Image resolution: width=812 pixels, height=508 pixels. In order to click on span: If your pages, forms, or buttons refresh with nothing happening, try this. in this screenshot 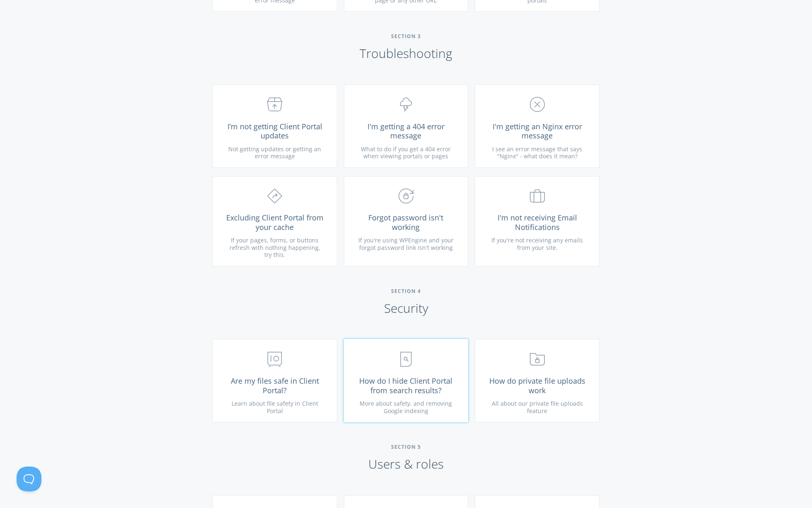, I will do `click(274, 247)`.